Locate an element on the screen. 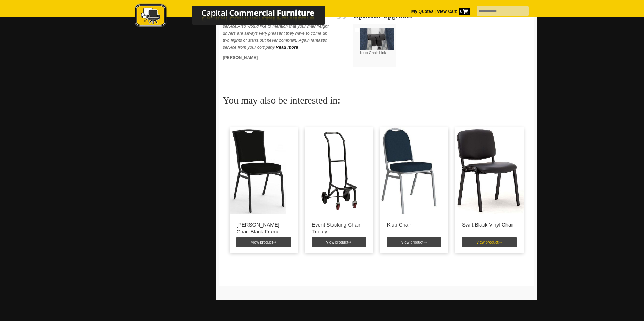 This screenshot has width=644, height=321. a: Read more is located at coordinates (287, 47).